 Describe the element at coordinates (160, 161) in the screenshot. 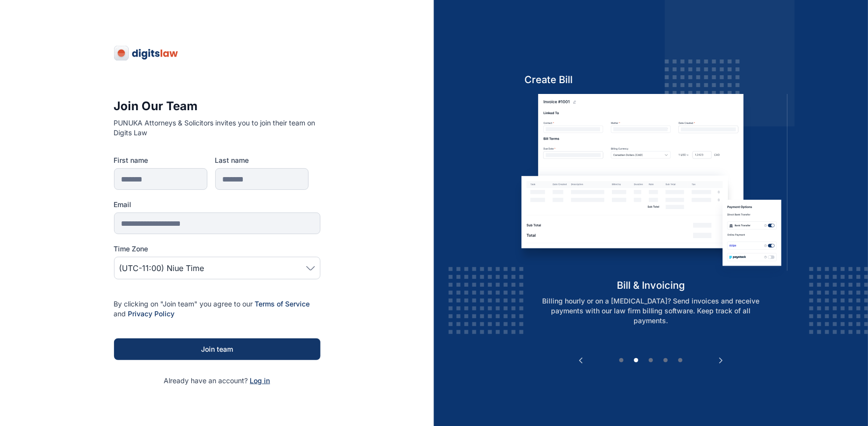

I see `label: First name` at that location.